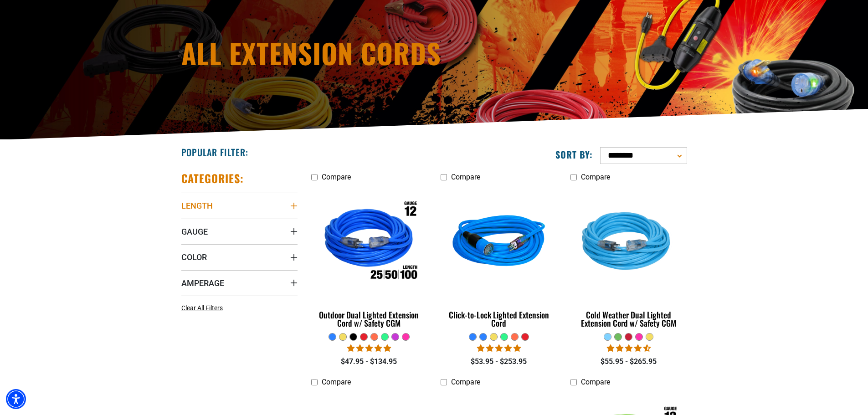  I want to click on a: Outdoor Dual Lighted Extension Cord w/ Safety CGM Outdoor Dual Lighted Extension Cord w/ Safety CGM, so click(369, 259).